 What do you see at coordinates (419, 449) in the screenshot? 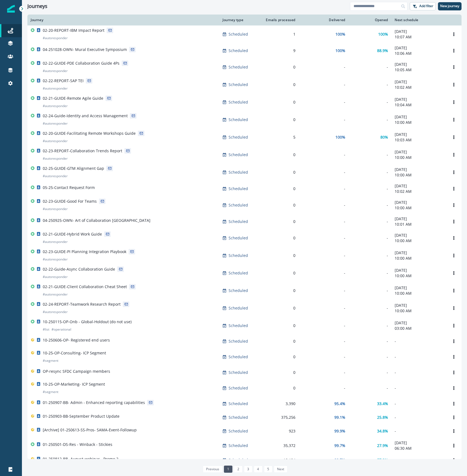
I see `p: 06:30 AM` at bounding box center [419, 449].